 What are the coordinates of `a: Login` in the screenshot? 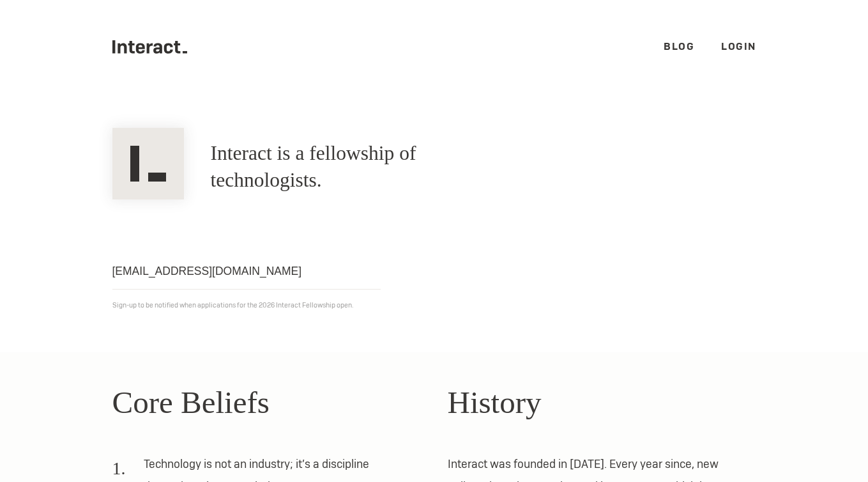 It's located at (738, 46).